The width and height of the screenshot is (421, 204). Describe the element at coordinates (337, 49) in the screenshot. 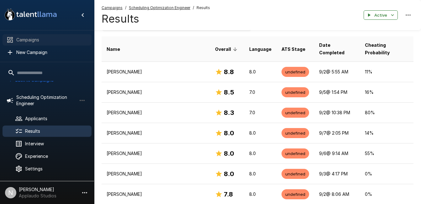

I see `span: Date Completed` at that location.